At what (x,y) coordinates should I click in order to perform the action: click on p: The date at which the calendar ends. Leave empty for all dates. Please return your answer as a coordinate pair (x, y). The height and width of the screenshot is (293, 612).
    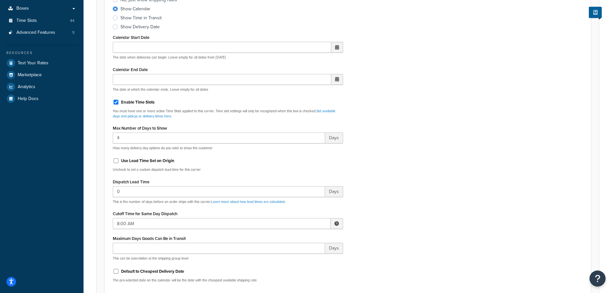
    Looking at the image, I should click on (228, 89).